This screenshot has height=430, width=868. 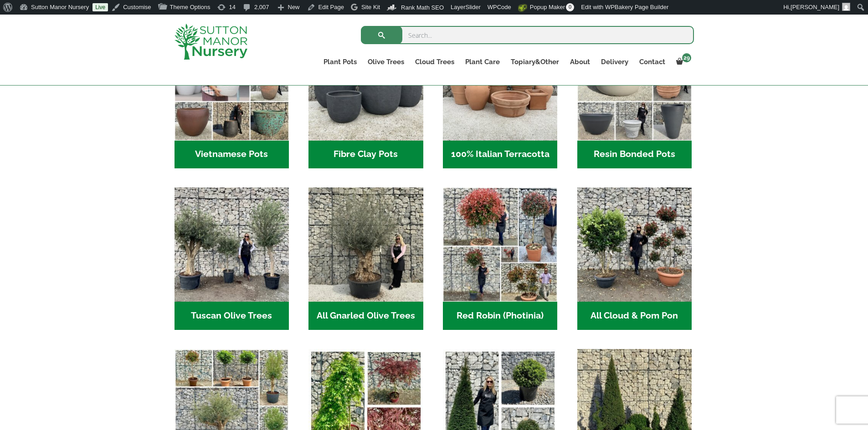 What do you see at coordinates (482, 62) in the screenshot?
I see `a: Plant Care` at bounding box center [482, 62].